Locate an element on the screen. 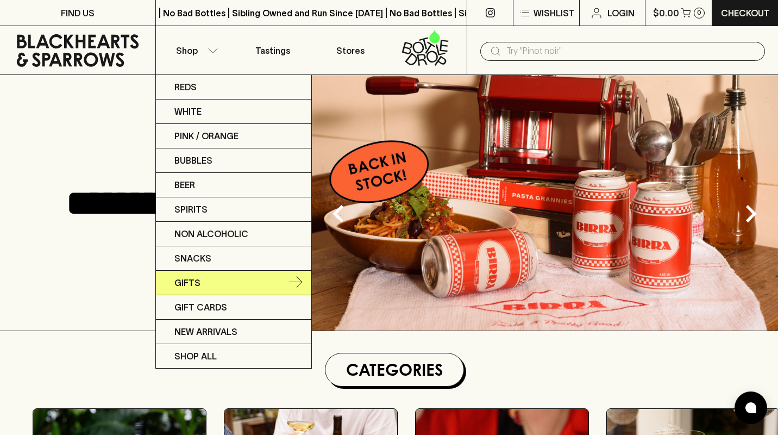 The width and height of the screenshot is (778, 435). p: White is located at coordinates (188, 111).